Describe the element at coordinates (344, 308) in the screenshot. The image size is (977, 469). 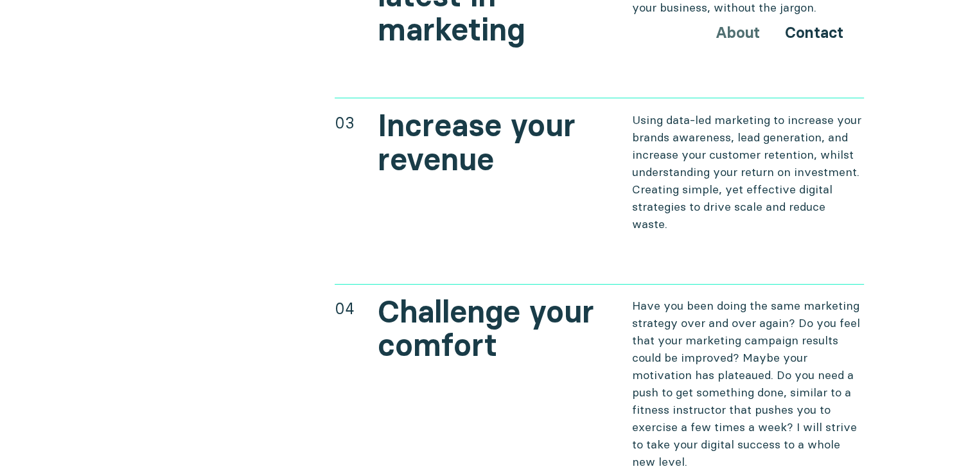
I see `div: 04` at that location.